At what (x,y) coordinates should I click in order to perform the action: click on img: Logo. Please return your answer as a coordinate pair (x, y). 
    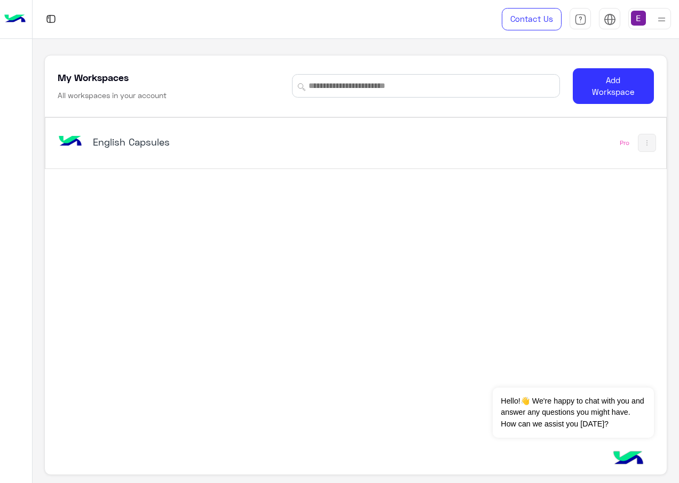
    Looking at the image, I should click on (15, 19).